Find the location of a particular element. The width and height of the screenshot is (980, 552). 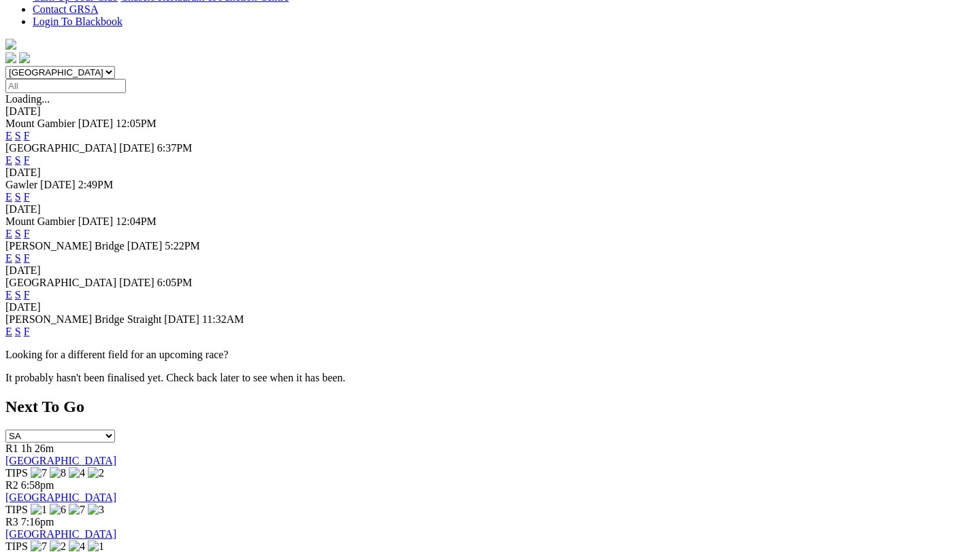

img: 1 is located at coordinates (39, 510).